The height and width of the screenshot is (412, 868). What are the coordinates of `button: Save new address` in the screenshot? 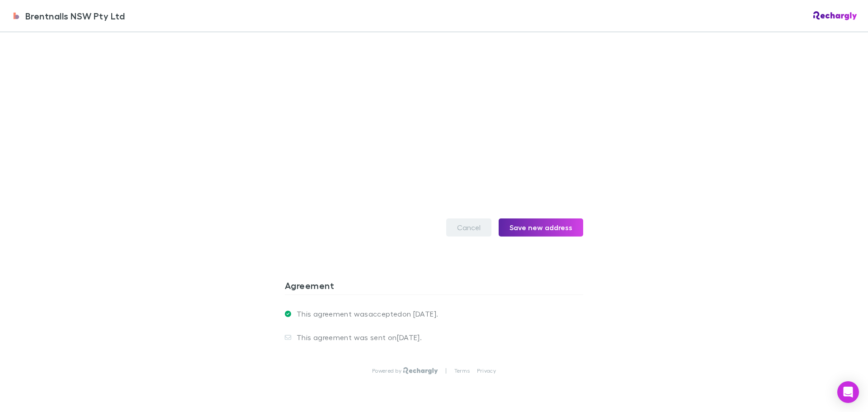 It's located at (541, 227).